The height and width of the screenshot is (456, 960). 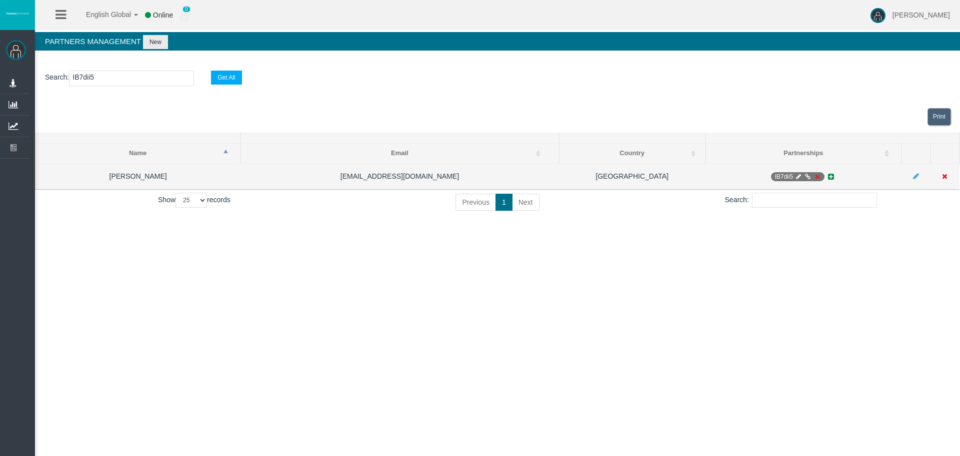 What do you see at coordinates (56, 77) in the screenshot?
I see `label: Search` at bounding box center [56, 77].